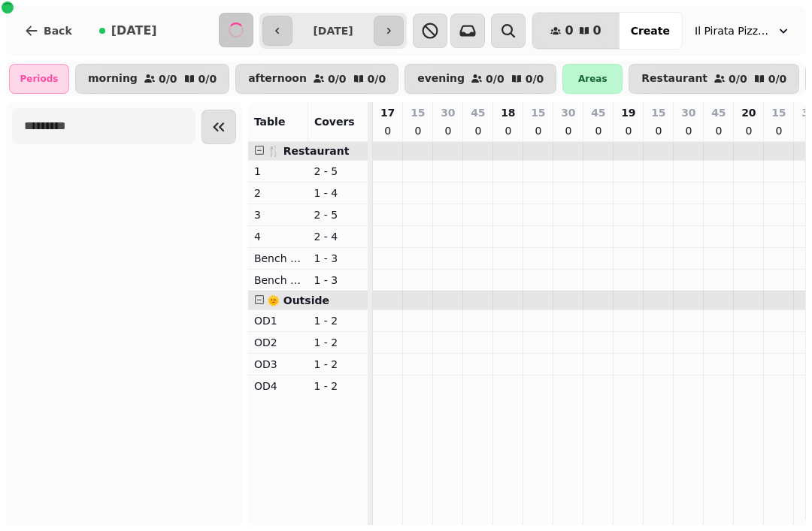 The image size is (812, 531). I want to click on span: Create, so click(651, 31).